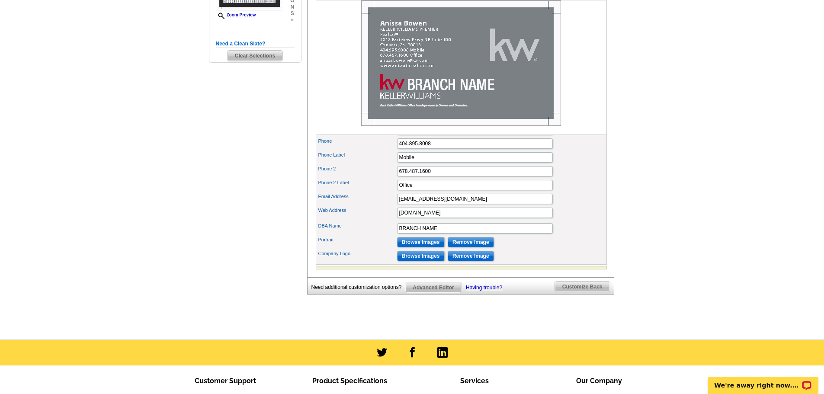 The image size is (824, 394). Describe the element at coordinates (357, 169) in the screenshot. I see `label: Phone 2` at that location.